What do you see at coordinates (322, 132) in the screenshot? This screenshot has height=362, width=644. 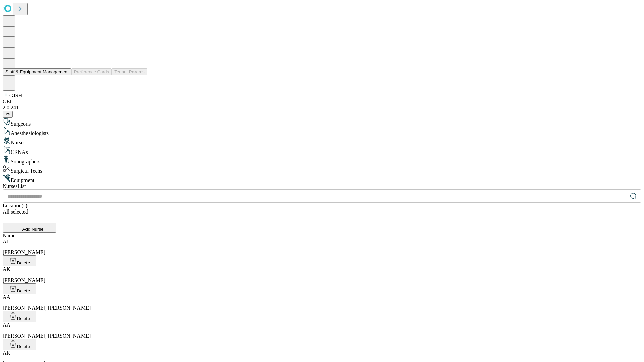 I see `div: Anesthesiologists` at bounding box center [322, 132].